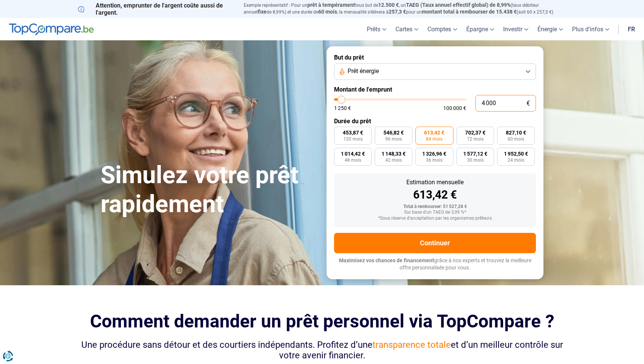 Image resolution: width=644 pixels, height=364 pixels. I want to click on p: grâce à nos experts et trouvez la meilleure offre personnalisée pour vous., so click(435, 264).